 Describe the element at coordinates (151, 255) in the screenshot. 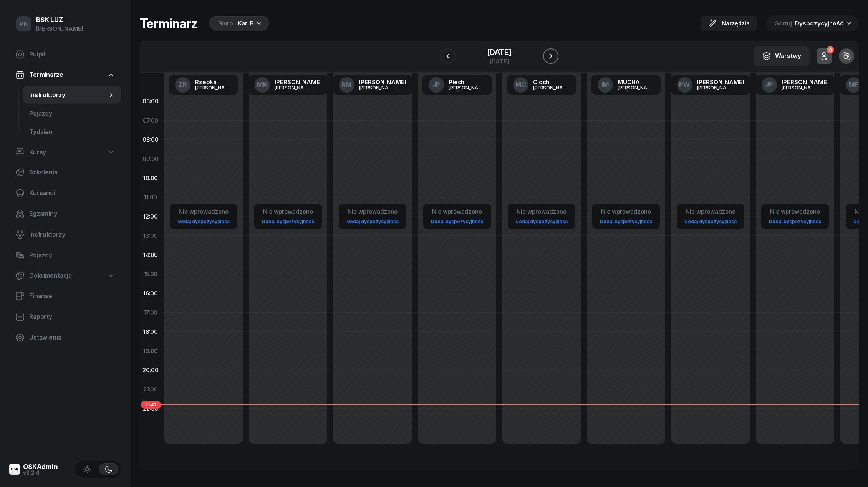

I see `div: 14:00` at that location.